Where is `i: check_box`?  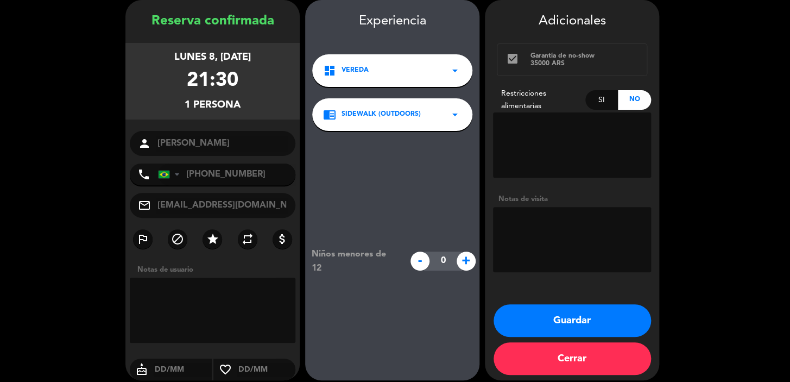
i: check_box is located at coordinates (512, 59).